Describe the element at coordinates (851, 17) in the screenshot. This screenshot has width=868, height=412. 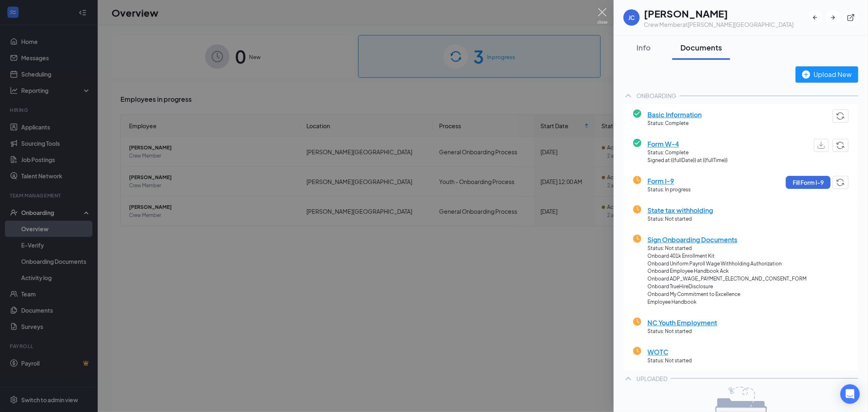
I see `svg: ExternalLink` at that location.